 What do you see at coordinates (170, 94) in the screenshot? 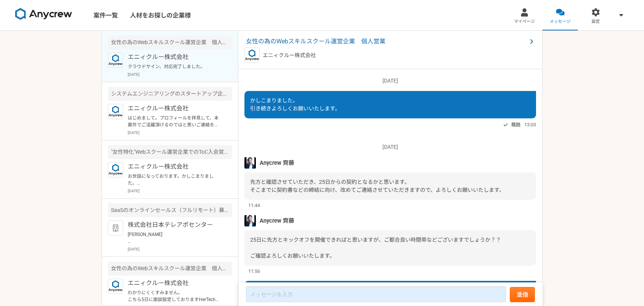
I see `div: システムエンジニアリングのスタートアップ企業 生成AIの新規事業のセールスを募集` at bounding box center [170, 94].